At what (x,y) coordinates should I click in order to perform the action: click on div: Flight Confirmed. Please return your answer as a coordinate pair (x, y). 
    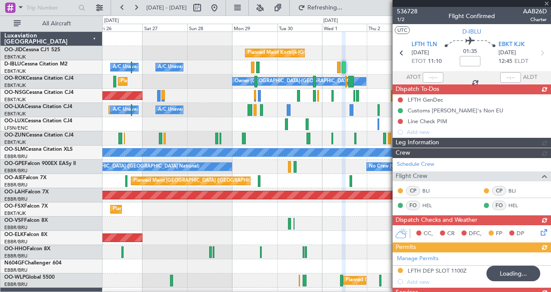
    Looking at the image, I should click on (472, 16).